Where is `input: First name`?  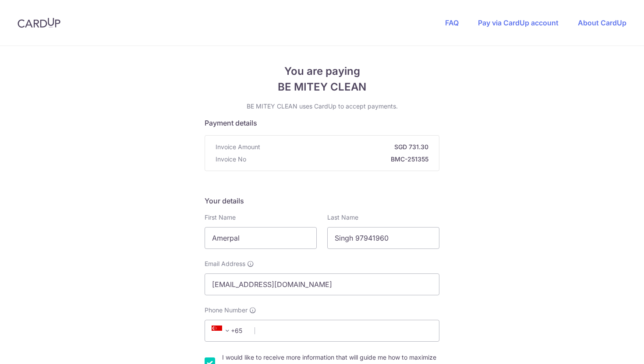 input: First name is located at coordinates (261, 238).